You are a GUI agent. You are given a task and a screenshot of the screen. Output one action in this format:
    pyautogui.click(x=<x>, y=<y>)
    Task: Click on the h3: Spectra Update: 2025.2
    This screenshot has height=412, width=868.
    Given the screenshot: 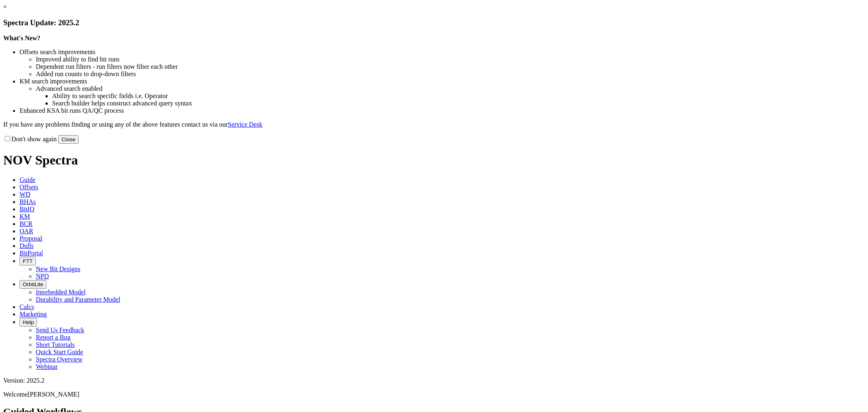 What is the action you would take?
    pyautogui.click(x=434, y=23)
    